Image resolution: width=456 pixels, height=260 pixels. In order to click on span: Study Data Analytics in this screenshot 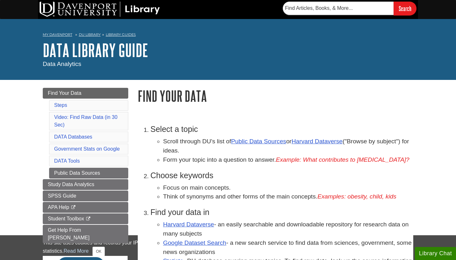, I will do `click(71, 184)`.